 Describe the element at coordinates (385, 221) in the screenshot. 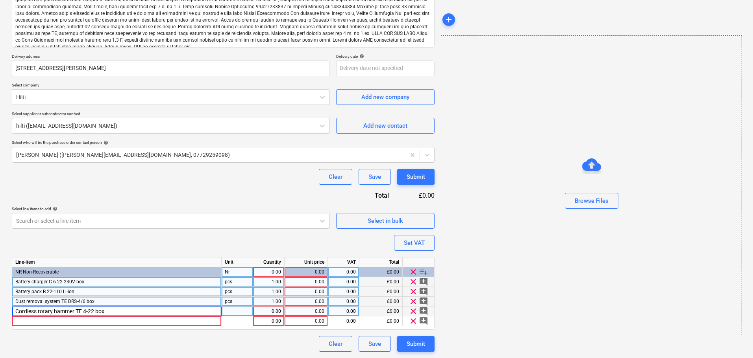

I see `button: Select in bulk` at that location.